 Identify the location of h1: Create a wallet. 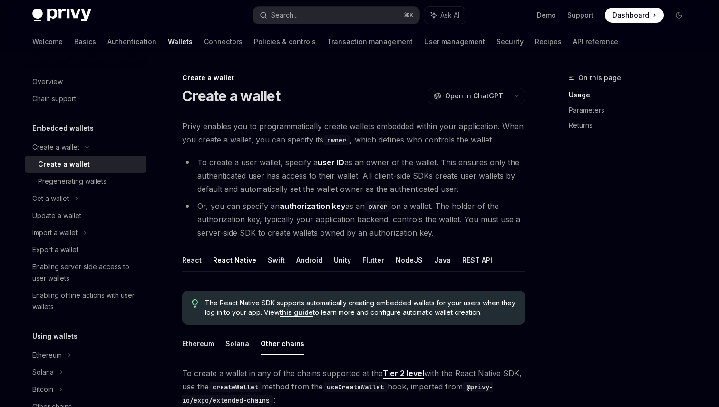
(231, 96).